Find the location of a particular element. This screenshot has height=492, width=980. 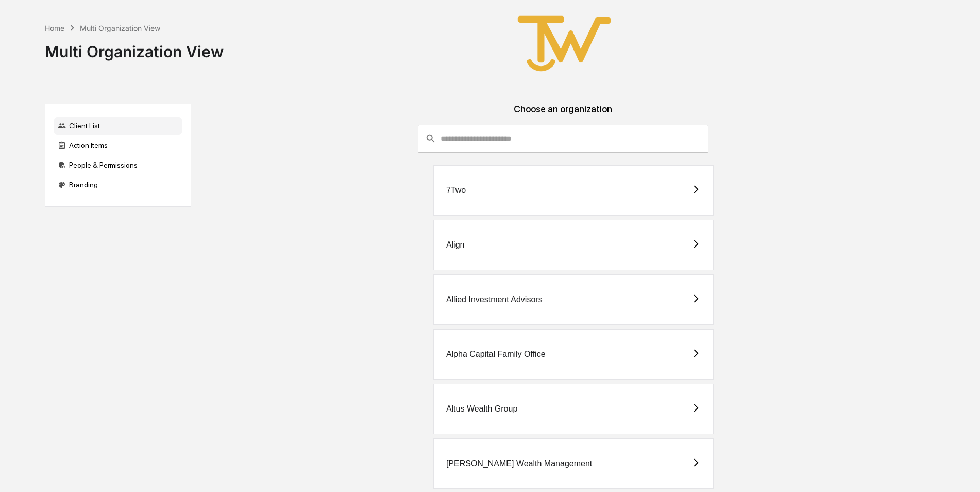

div: consultant-dashboard__filter-organizations-search-bar is located at coordinates (564, 139).